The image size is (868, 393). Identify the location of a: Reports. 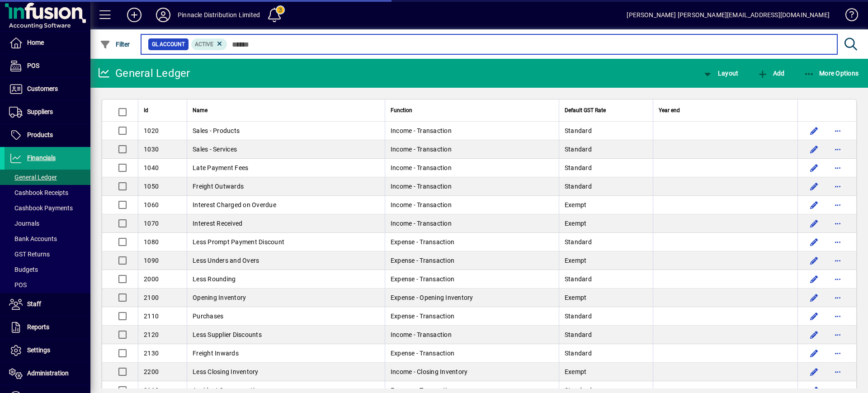
(48, 328).